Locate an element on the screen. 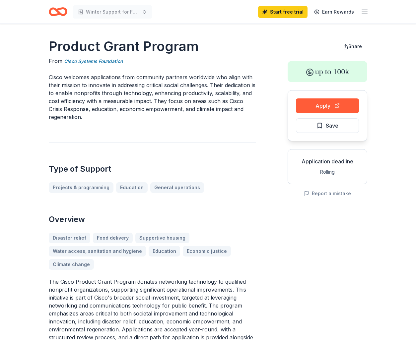 This screenshot has width=416, height=340. a: General operations is located at coordinates (177, 188).